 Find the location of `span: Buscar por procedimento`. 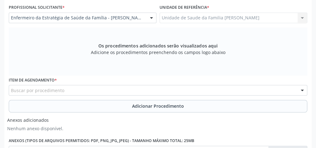

span: Buscar por procedimento is located at coordinates (37, 90).